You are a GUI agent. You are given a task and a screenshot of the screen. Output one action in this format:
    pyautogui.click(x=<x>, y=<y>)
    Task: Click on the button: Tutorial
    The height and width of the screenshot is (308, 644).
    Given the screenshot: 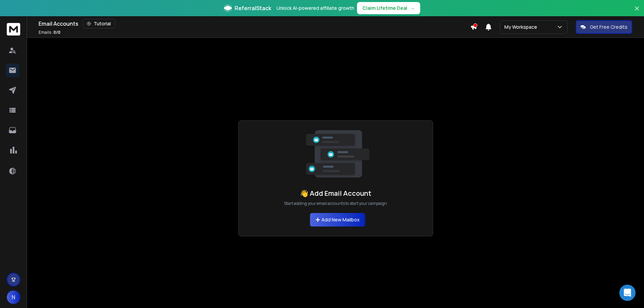 What is the action you would take?
    pyautogui.click(x=99, y=23)
    